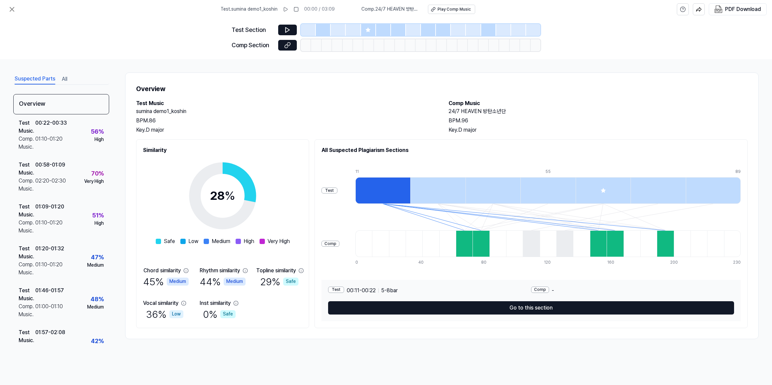  I want to click on div: 56 %, so click(97, 132).